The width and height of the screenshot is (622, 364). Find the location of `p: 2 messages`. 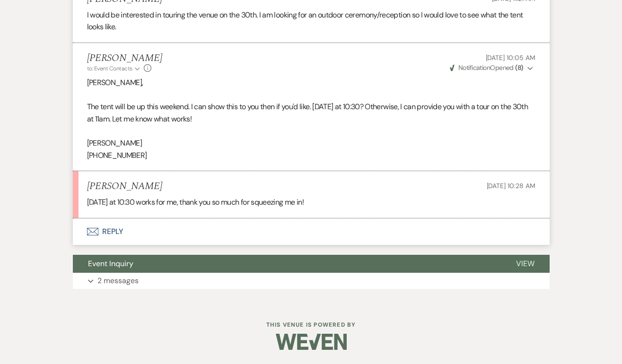

p: 2 messages is located at coordinates (118, 281).